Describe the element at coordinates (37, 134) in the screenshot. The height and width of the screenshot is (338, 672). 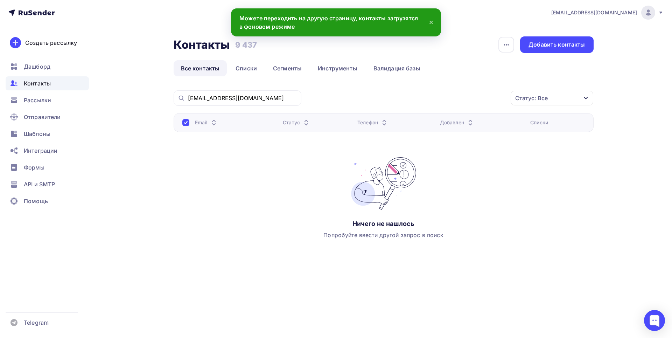
I see `span: Шаблоны` at that location.